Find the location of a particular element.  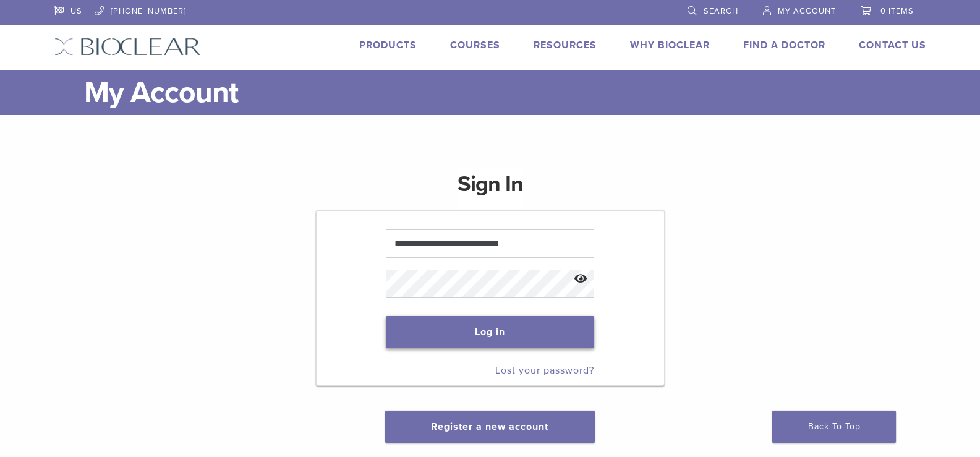

span: Search is located at coordinates (721, 11).